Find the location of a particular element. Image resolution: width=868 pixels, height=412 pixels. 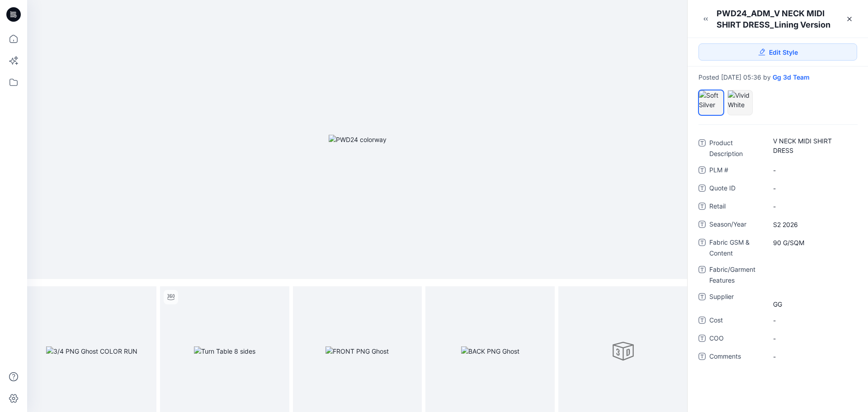

img: BACK PNG Ghost is located at coordinates (490, 351).